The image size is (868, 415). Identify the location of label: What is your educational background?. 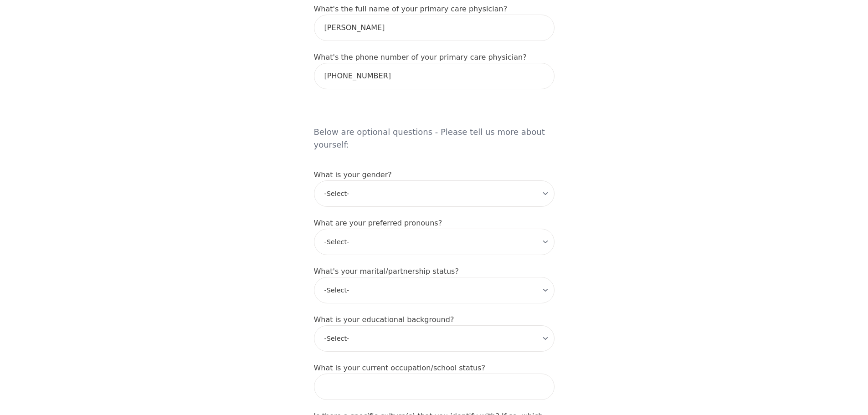
(384, 320).